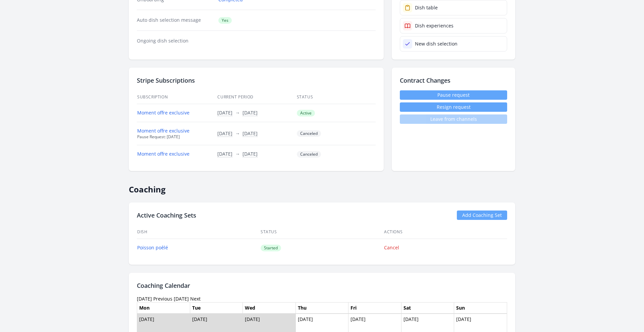 This screenshot has width=644, height=332. What do you see at coordinates (322, 187) in the screenshot?
I see `h2: Coaching` at bounding box center [322, 187].